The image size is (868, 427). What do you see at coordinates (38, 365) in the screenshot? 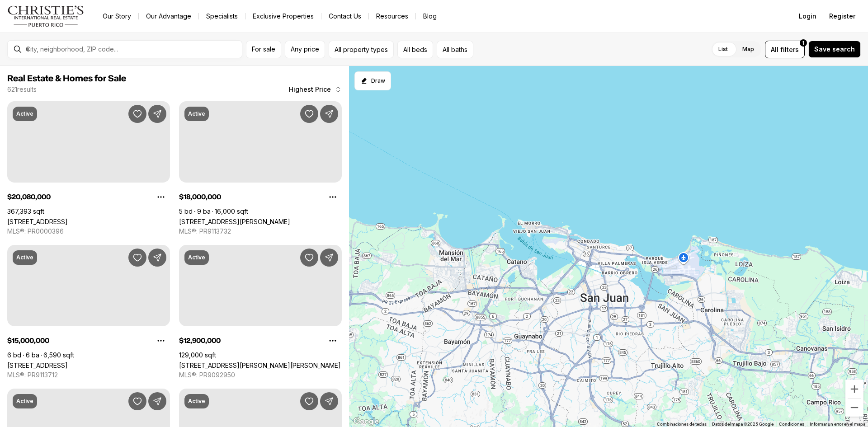
I see `a: 20 AMAPOLA ST, CAROLINA PR, 00979` at bounding box center [38, 365].